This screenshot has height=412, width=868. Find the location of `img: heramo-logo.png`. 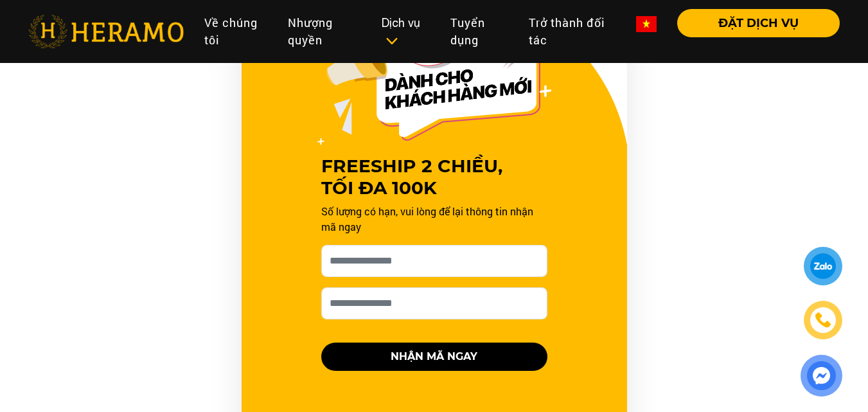

img: heramo-logo.png is located at coordinates (106, 31).